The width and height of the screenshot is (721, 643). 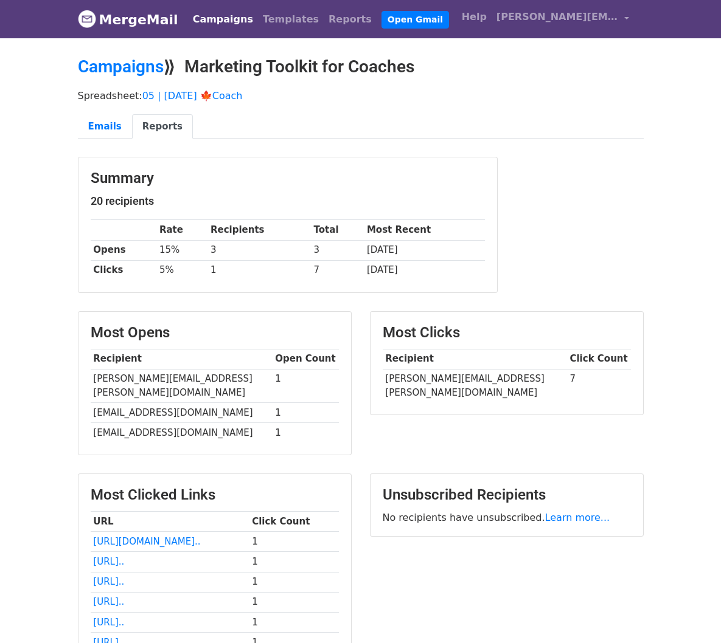 What do you see at coordinates (182, 250) in the screenshot?
I see `td: 15%` at bounding box center [182, 250].